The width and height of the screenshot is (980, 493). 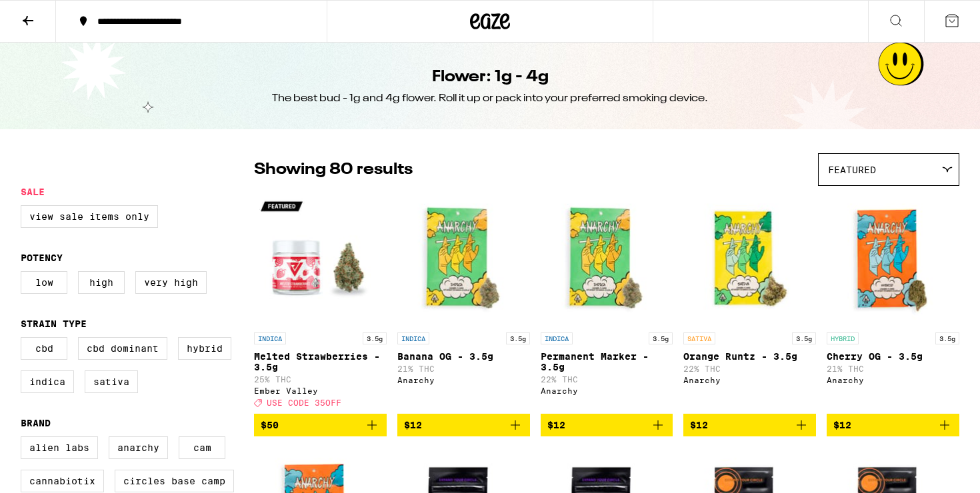 I want to click on a: Open page for Cherry OG - 3.5g from Anarchy, so click(x=892, y=303).